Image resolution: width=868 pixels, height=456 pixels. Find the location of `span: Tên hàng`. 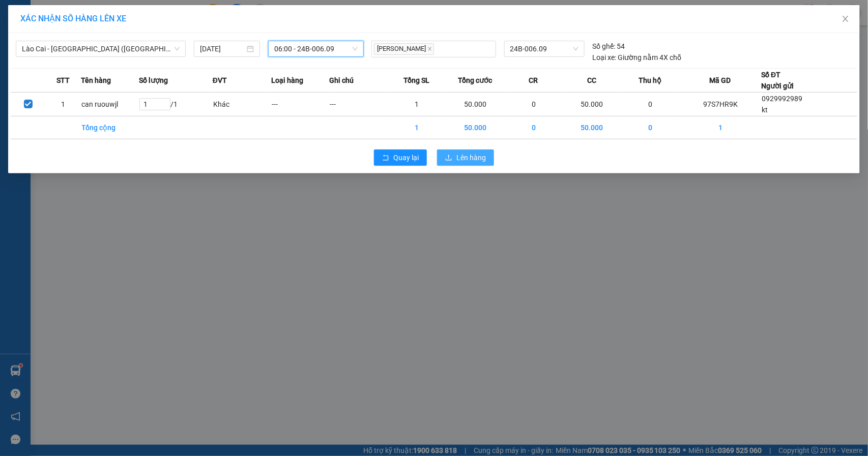

span: Tên hàng is located at coordinates (95, 80).